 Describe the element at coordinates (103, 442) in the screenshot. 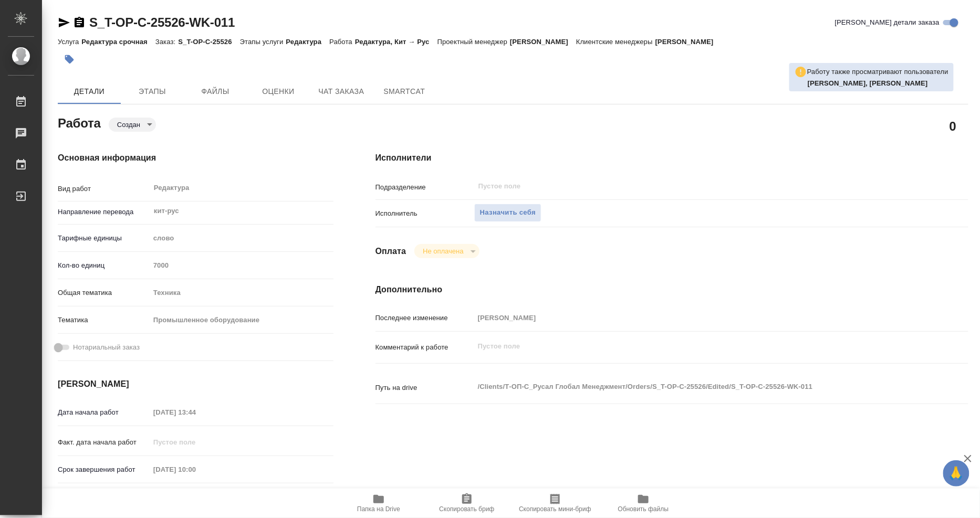

I see `p: Факт. дата начала работ` at that location.